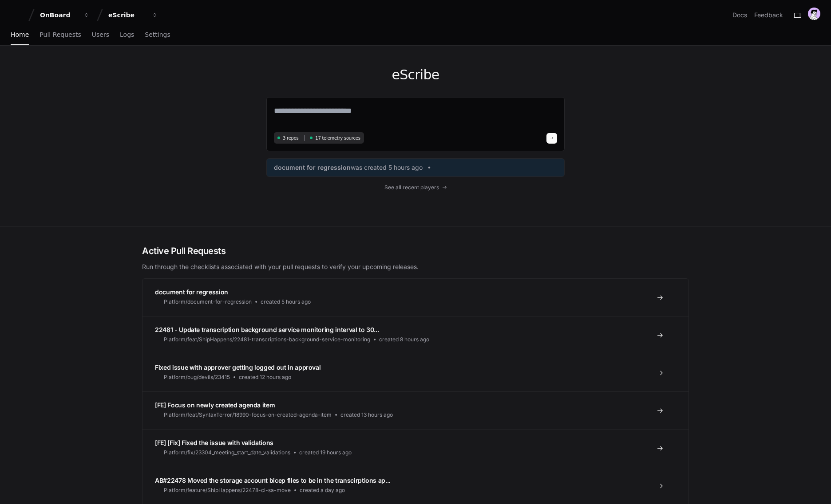  Describe the element at coordinates (416, 167) in the screenshot. I see `a: document for regressionwas created 5 hours ago` at that location.